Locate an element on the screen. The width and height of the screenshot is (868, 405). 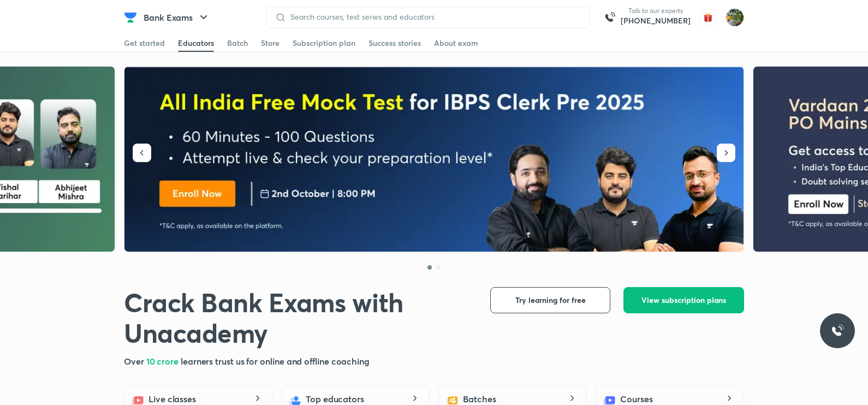
button: Try learning for free is located at coordinates (551, 300).